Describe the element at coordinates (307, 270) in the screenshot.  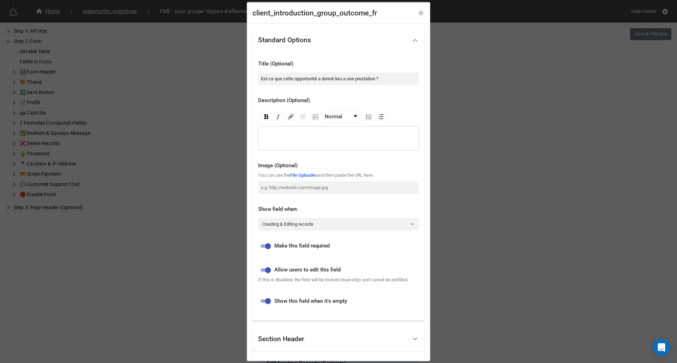
I see `span: Allow users to edit this field` at that location.